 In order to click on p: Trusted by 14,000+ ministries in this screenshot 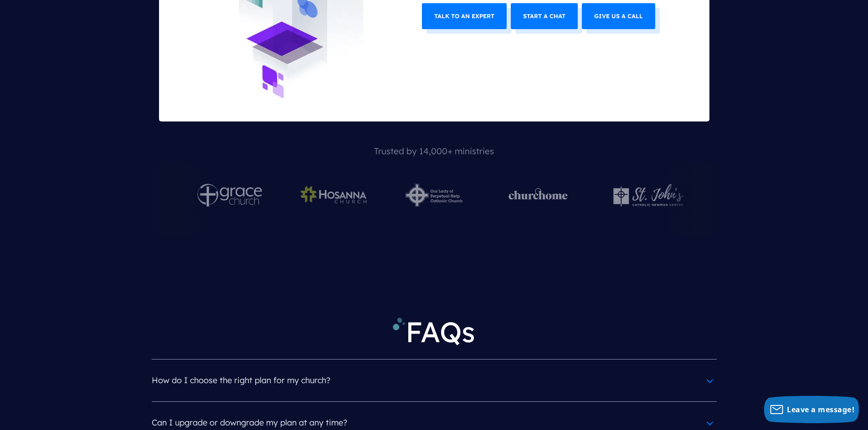, I will do `click(434, 151)`.